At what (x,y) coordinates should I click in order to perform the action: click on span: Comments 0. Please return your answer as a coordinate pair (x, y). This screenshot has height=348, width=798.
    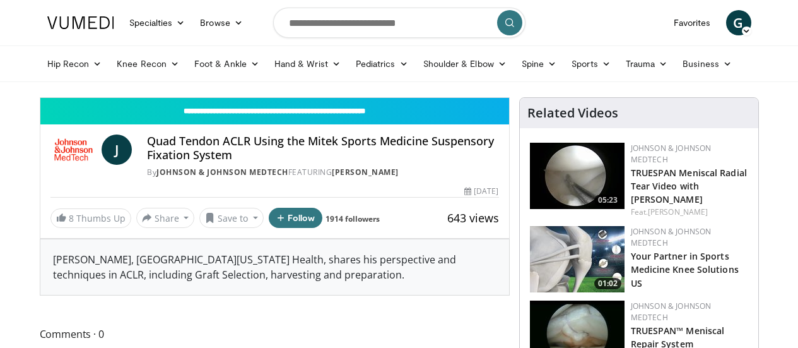
    Looking at the image, I should click on (275, 334).